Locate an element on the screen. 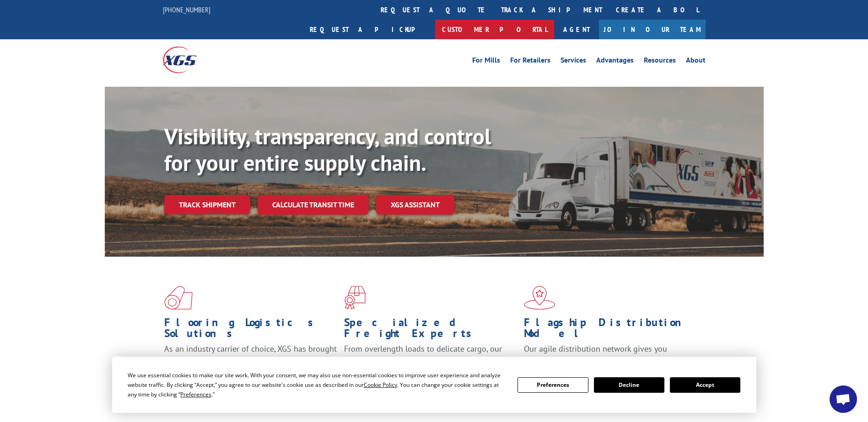  a: XGS ASSISTANT is located at coordinates (415, 205).